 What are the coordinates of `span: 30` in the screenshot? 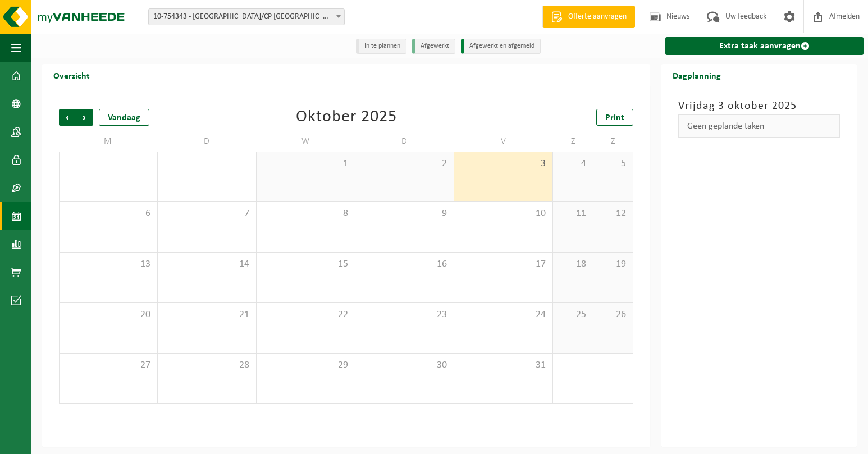 It's located at (404, 365).